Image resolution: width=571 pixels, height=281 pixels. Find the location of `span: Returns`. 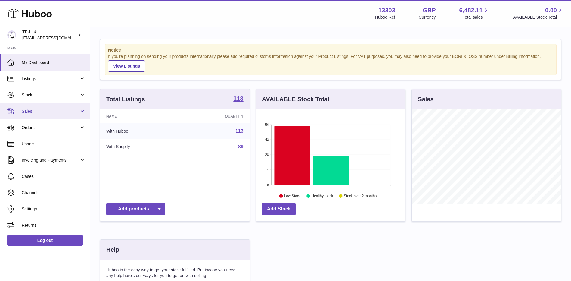

span: Returns is located at coordinates (54, 225).